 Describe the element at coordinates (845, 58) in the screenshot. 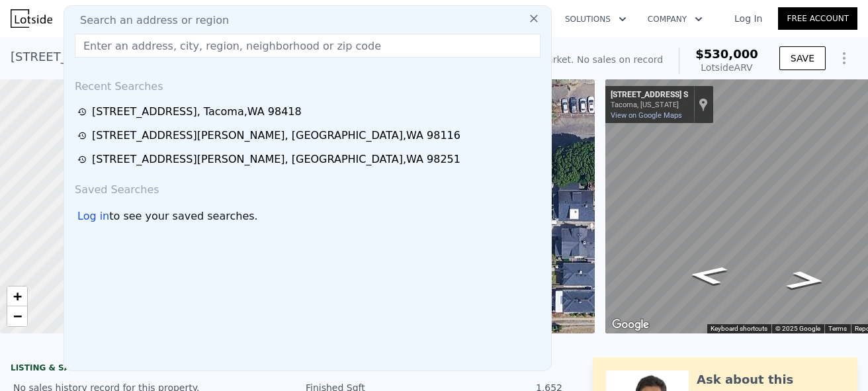

I see `button: Show Options` at that location.